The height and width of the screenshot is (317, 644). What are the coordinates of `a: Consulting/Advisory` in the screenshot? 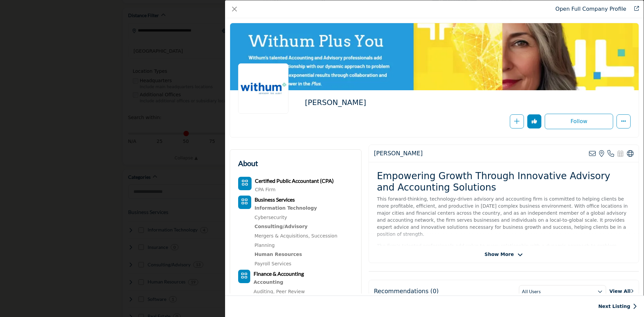 It's located at (304, 226).